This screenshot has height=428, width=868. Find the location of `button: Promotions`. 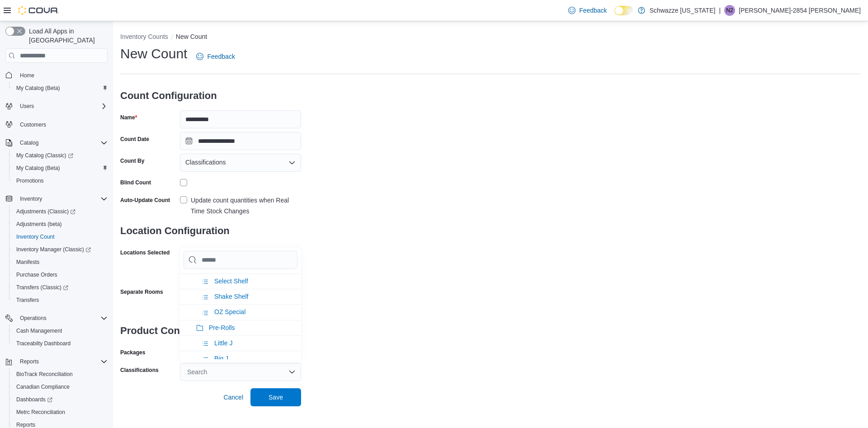

button: Promotions is located at coordinates (60, 181).